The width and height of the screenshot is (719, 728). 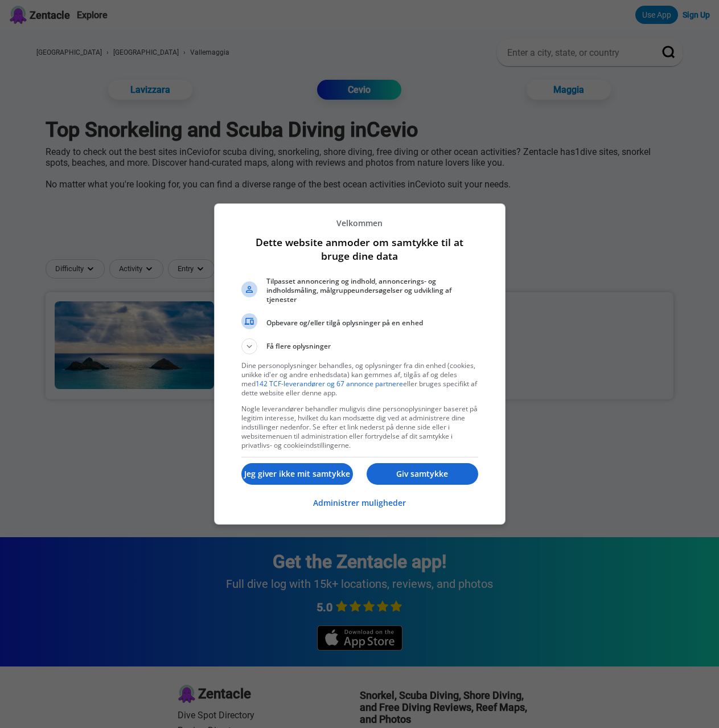 I want to click on a: 142 TCF-leverandører og 67 annonce partnere, so click(x=329, y=383).